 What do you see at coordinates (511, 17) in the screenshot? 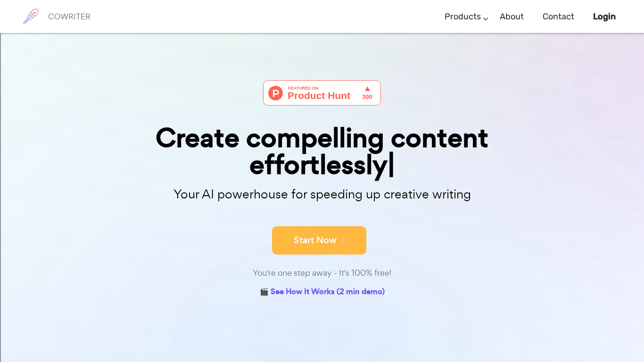
I see `a: About` at bounding box center [511, 17].